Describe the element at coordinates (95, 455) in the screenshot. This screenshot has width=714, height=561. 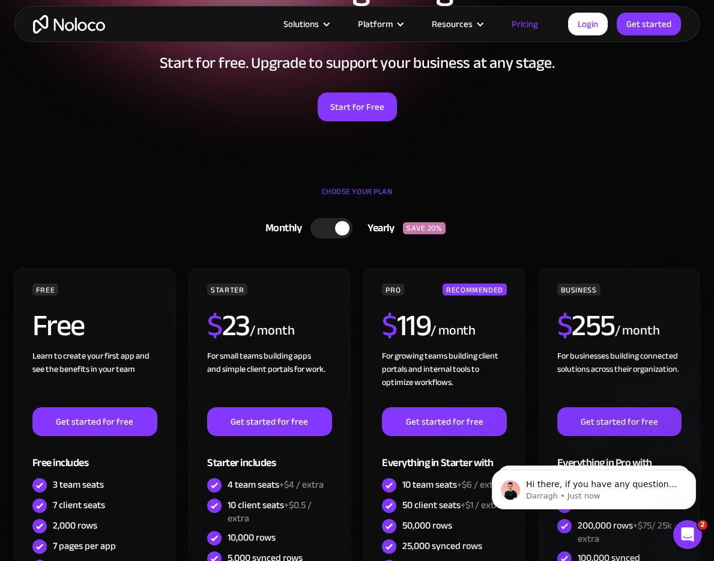
I see `div: Free includes` at that location.